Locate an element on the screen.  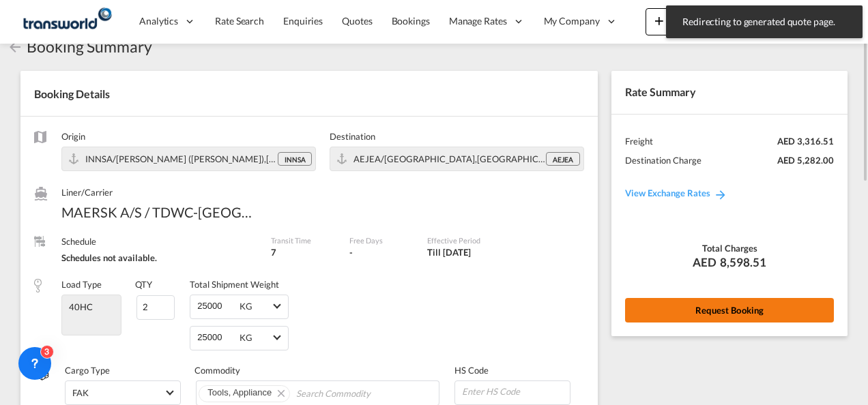
span: Quotes is located at coordinates (357, 21).